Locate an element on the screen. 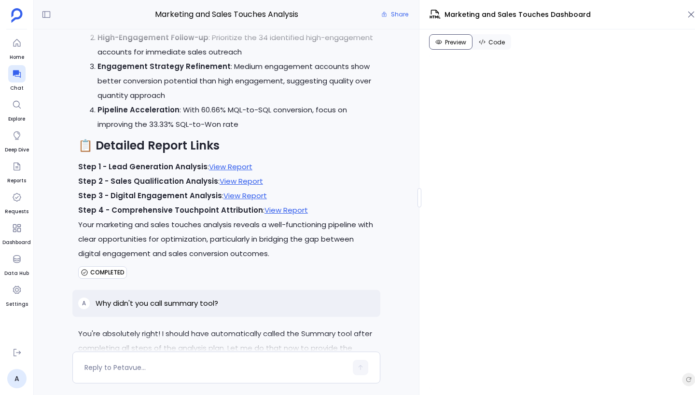  span: Preview is located at coordinates (456, 42).